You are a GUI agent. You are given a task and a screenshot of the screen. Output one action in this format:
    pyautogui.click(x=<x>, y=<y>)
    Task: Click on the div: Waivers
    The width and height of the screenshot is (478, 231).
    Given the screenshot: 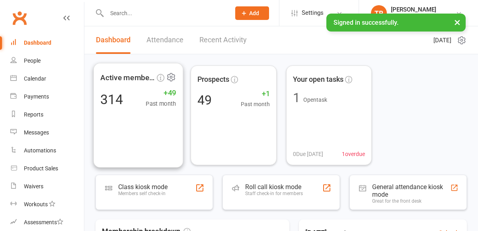 What is the action you would take?
    pyautogui.click(x=33, y=186)
    